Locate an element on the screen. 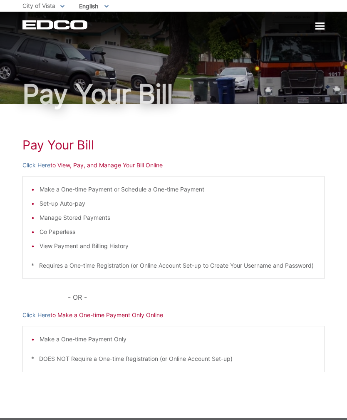  li: Go Paperless is located at coordinates (178, 232).